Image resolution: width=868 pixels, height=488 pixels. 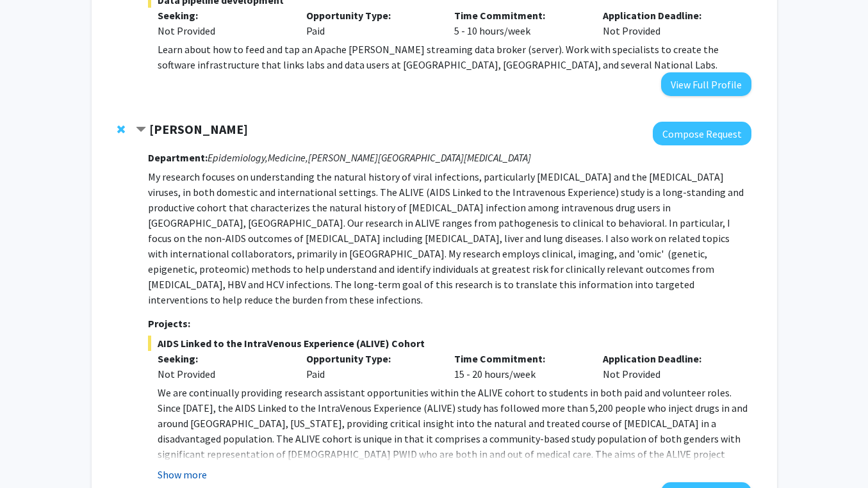 I want to click on strong: Department:, so click(x=178, y=158).